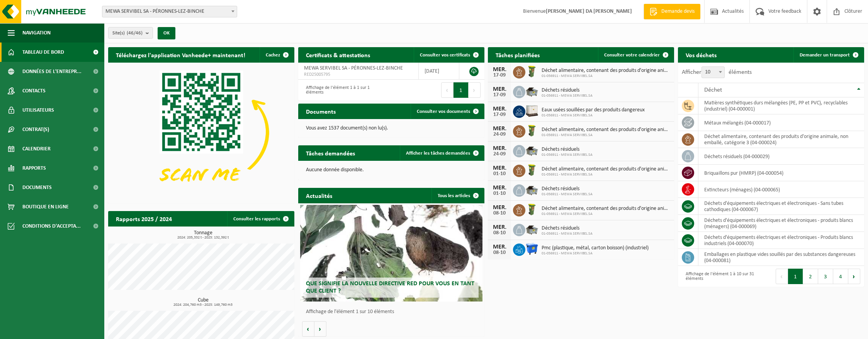 The height and width of the screenshot is (339, 868). I want to click on span: Navigation, so click(36, 33).